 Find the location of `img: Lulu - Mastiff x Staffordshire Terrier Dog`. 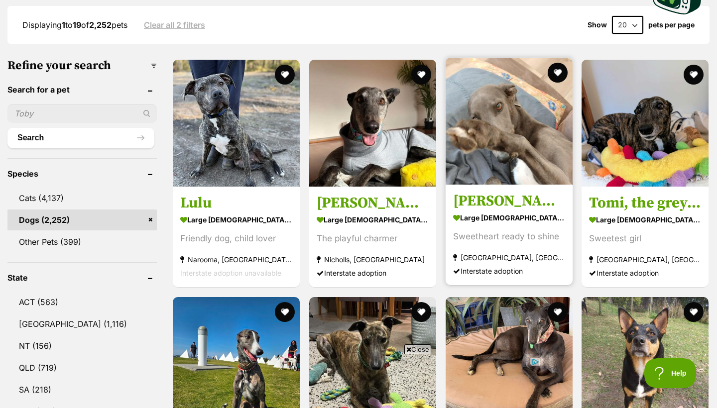

img: Lulu - Mastiff x Staffordshire Terrier Dog is located at coordinates (236, 123).